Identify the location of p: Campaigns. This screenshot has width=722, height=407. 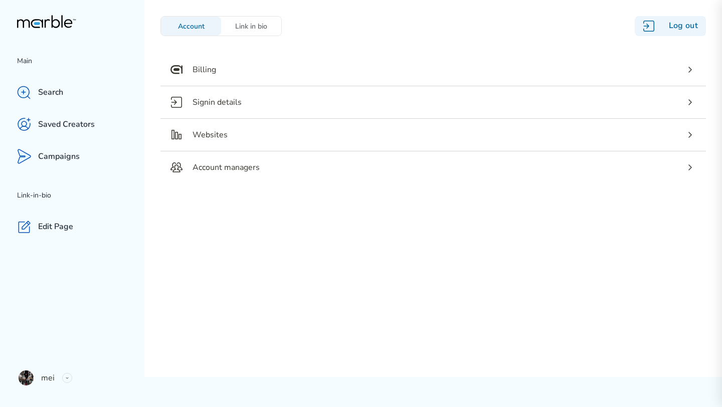
(59, 156).